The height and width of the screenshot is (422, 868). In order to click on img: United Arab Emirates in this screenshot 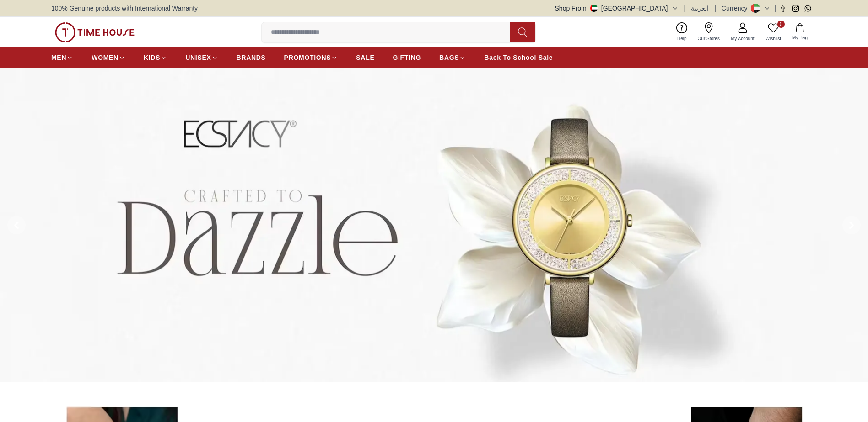, I will do `click(594, 8)`.